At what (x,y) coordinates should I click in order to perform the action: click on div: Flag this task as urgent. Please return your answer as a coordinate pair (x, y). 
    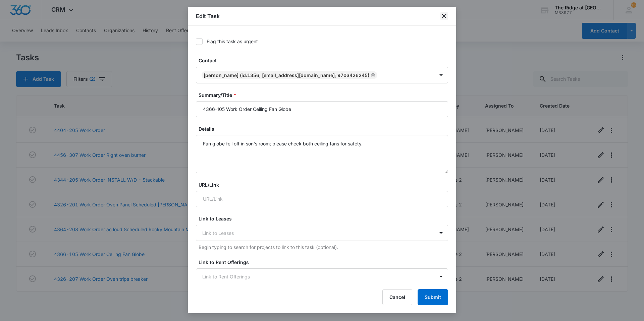
    Looking at the image, I should click on (232, 41).